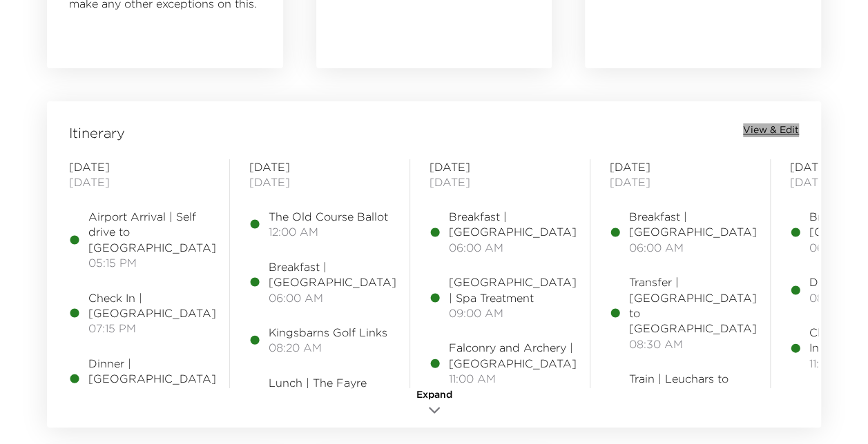 The image size is (868, 444). What do you see at coordinates (152, 263) in the screenshot?
I see `span: 05:15 PM` at bounding box center [152, 263].